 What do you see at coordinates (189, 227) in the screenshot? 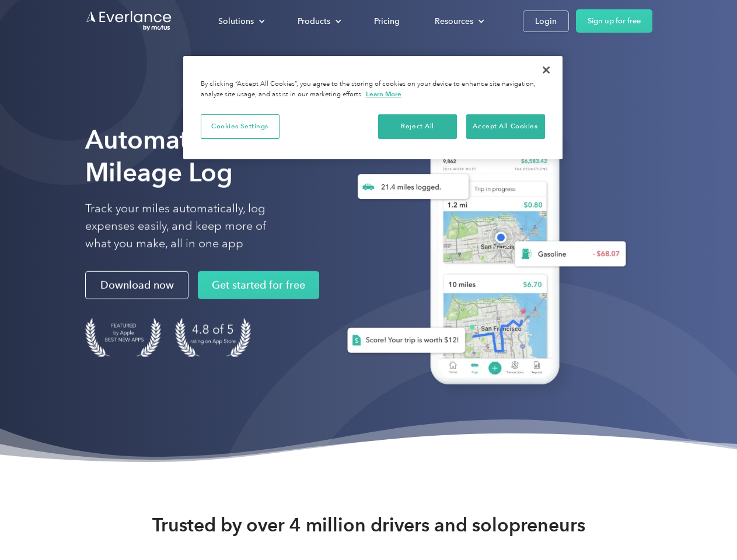
I see `p: Track your miles automatically, log expenses easily, and keep more of what you make, all in one app` at bounding box center [189, 227].